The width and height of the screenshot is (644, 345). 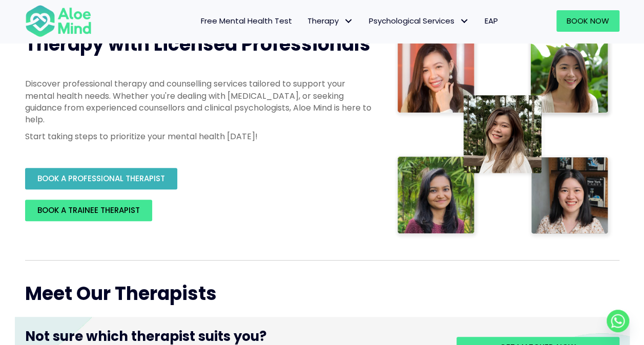 I want to click on a: Book Now, so click(x=588, y=21).